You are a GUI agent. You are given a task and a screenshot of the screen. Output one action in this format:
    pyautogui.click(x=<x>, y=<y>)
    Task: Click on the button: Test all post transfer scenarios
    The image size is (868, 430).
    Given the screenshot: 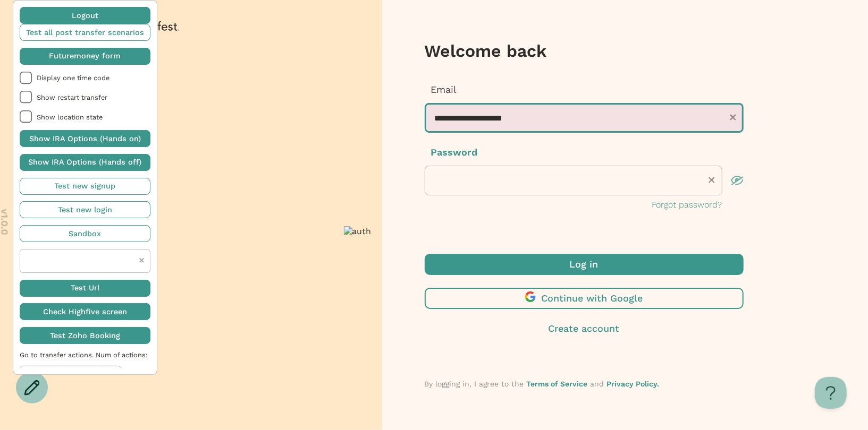 What is the action you would take?
    pyautogui.click(x=85, y=32)
    